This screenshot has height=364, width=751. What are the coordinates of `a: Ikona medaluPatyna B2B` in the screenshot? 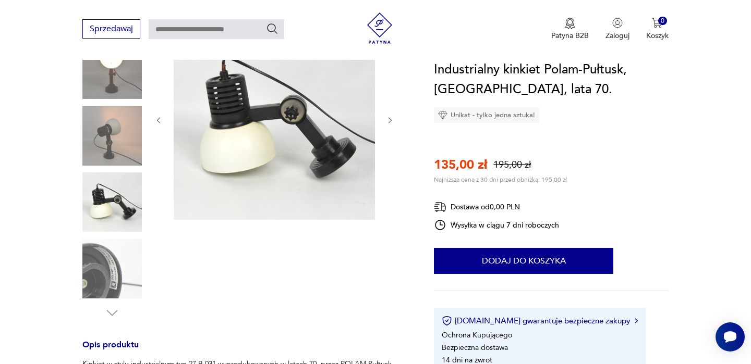 It's located at (570, 29).